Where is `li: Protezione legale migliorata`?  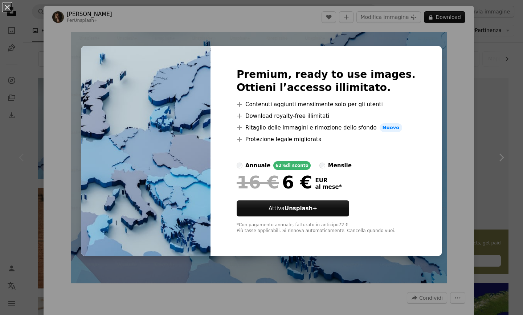
li: Protezione legale migliorata is located at coordinates (326, 139).